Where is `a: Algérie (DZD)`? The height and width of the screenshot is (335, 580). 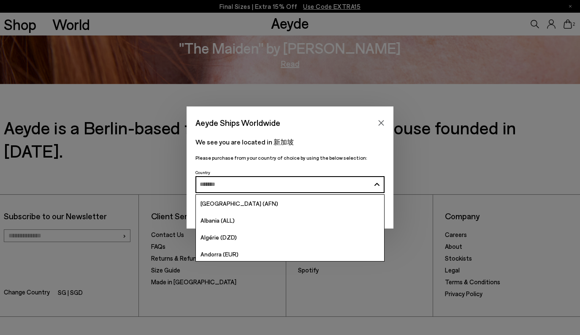
a: Algérie (DZD) is located at coordinates (290, 237).